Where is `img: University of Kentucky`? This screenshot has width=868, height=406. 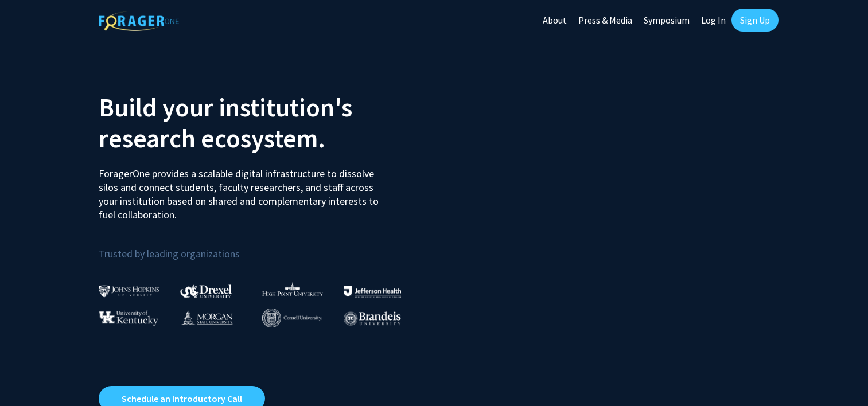
img: University of Kentucky is located at coordinates (128, 318).